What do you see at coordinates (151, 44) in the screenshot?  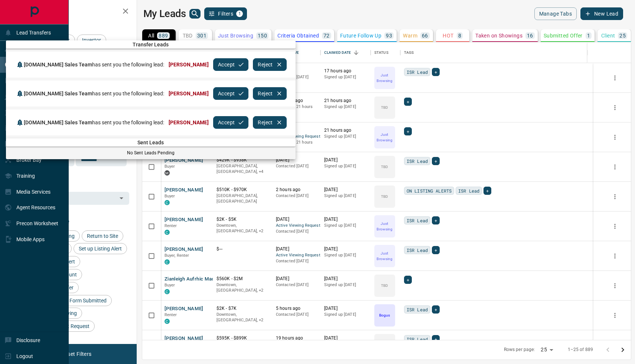 I see `span: Transfer Leads` at bounding box center [151, 44].